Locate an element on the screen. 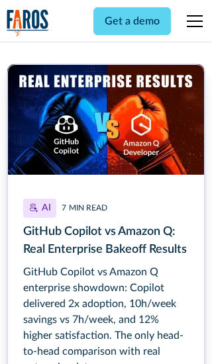  img: Logo of the analytics and reporting company Faros. is located at coordinates (28, 22).